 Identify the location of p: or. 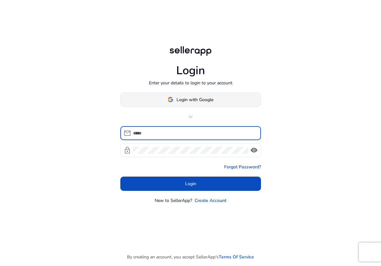
(190, 116).